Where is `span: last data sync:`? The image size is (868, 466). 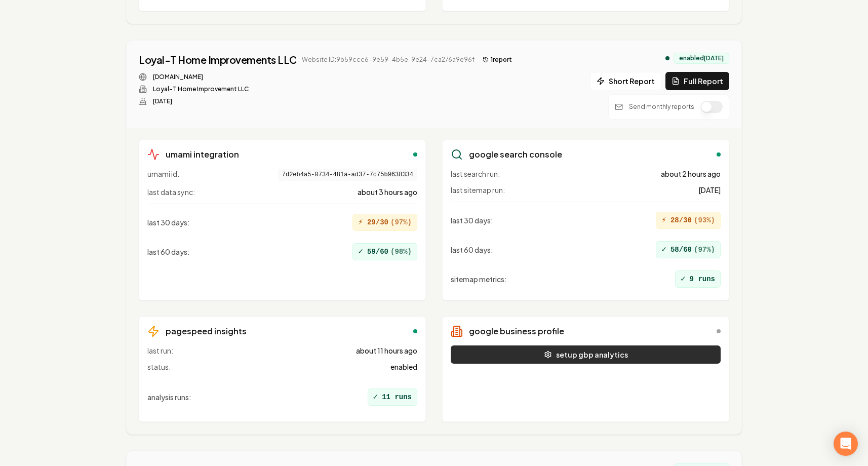
span: last data sync: is located at coordinates (171, 192).